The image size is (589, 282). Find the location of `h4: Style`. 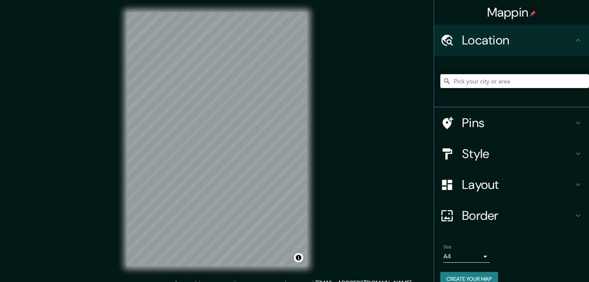

h4: Style is located at coordinates (517, 154).